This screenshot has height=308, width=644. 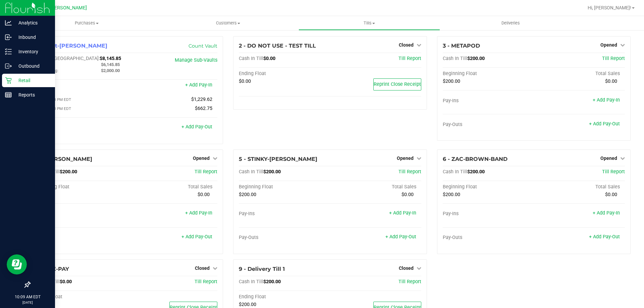 I want to click on p: Outbound, so click(x=32, y=66).